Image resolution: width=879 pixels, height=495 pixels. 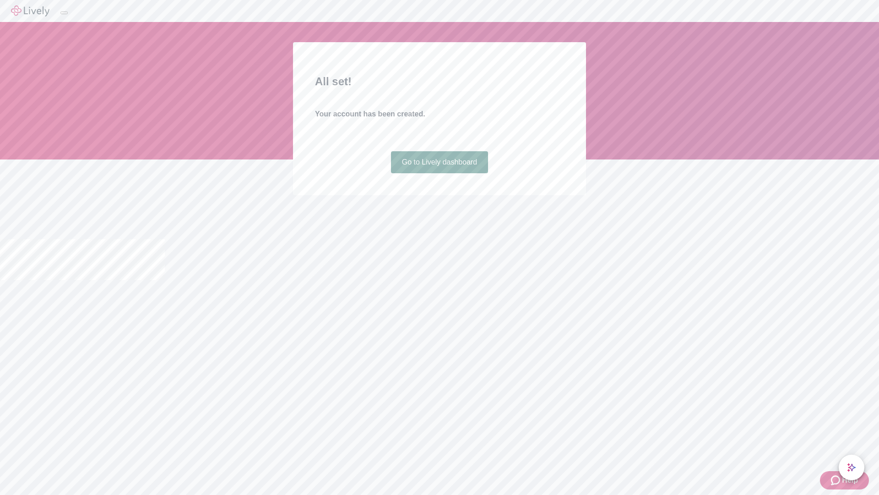 I want to click on h2: All set!, so click(x=440, y=82).